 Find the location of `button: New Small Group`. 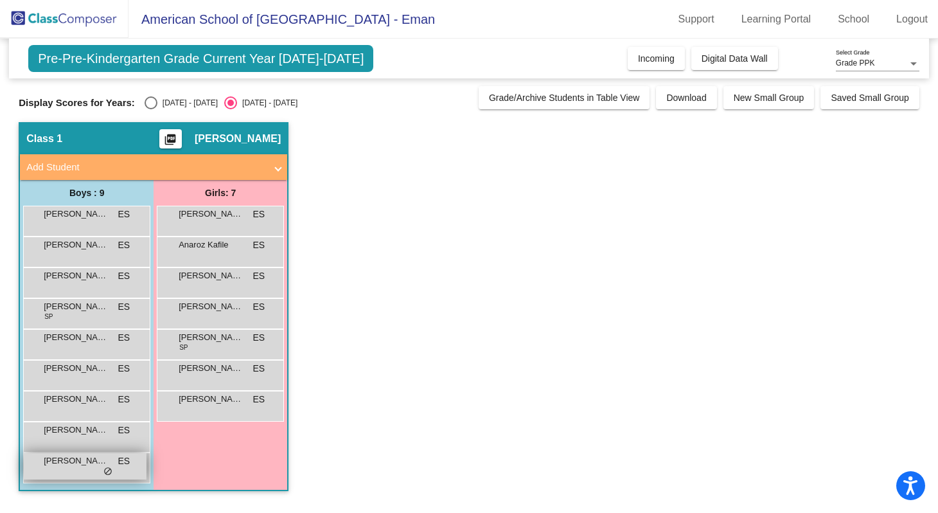

button: New Small Group is located at coordinates (769, 98).